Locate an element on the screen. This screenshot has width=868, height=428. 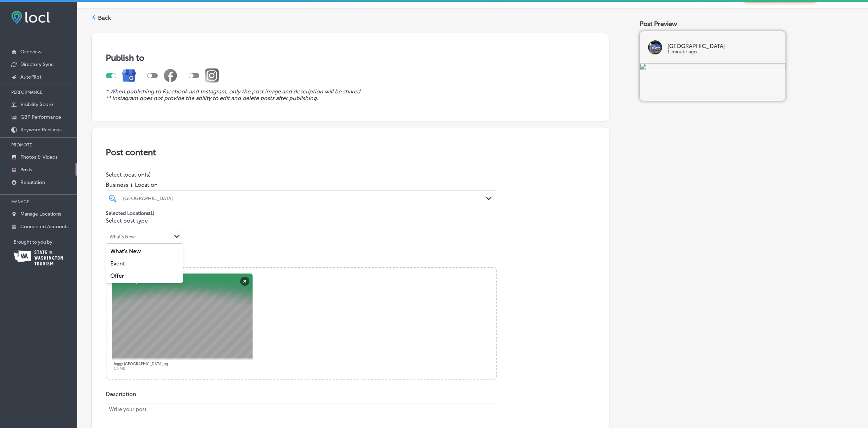
p: Keyword Rankings is located at coordinates (41, 130).